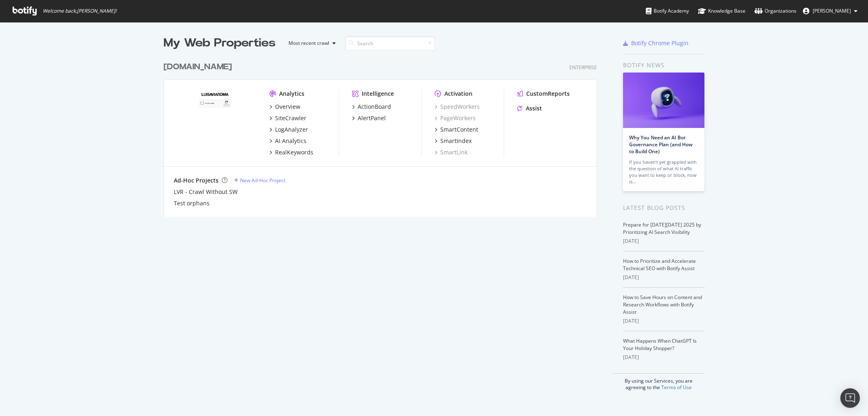  What do you see at coordinates (289, 129) in the screenshot?
I see `a: LogAnalyzer` at bounding box center [289, 129].